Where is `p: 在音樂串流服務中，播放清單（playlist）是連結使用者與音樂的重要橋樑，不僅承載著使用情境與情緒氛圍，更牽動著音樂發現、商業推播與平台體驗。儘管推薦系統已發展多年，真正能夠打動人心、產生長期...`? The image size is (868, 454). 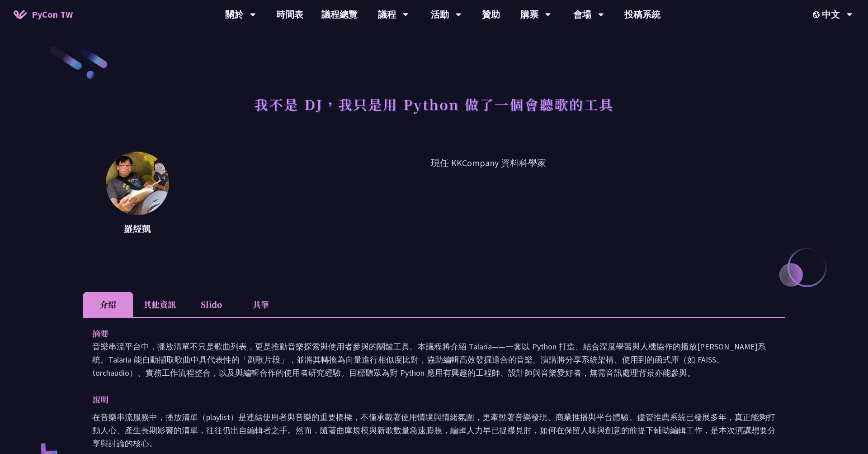 p: 在音樂串流服務中，播放清單（playlist）是連結使用者與音樂的重要橋樑，不僅承載著使用情境與情緒氛圍，更牽動著音樂發現、商業推播與平台體驗。儘管推薦系統已發展多年，真正能夠打動人心、產生長期... is located at coordinates (434, 430).